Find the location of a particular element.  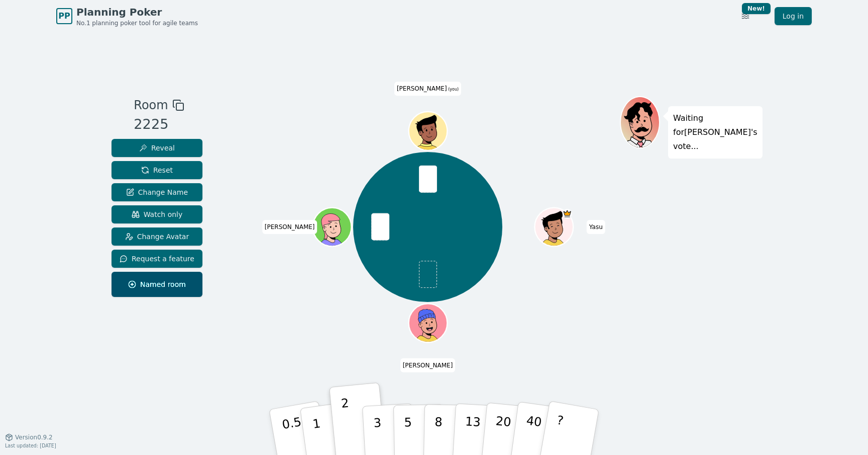

div: New! is located at coordinates (757, 8).